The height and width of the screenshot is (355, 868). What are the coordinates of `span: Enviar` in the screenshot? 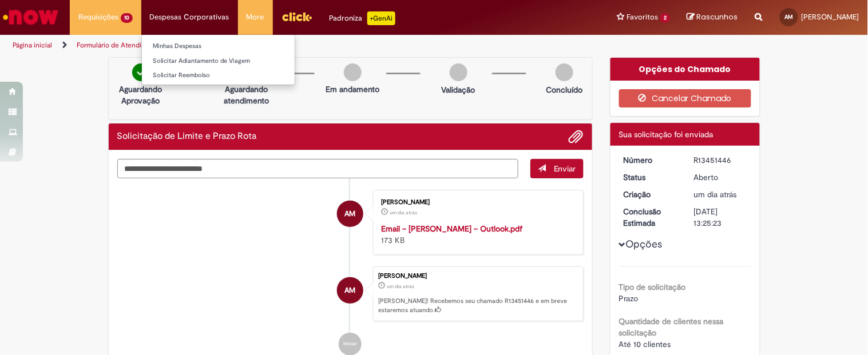 It's located at (565, 169).